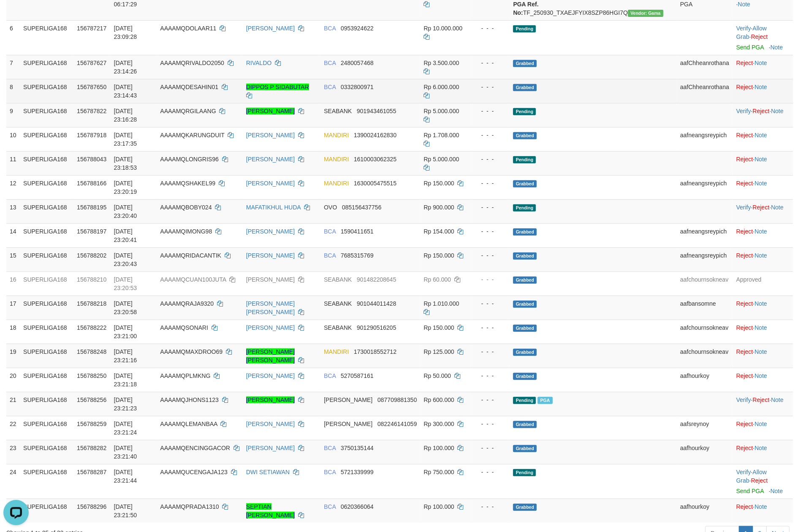  Describe the element at coordinates (751, 32) in the screenshot. I see `a: Allow Grab` at that location.